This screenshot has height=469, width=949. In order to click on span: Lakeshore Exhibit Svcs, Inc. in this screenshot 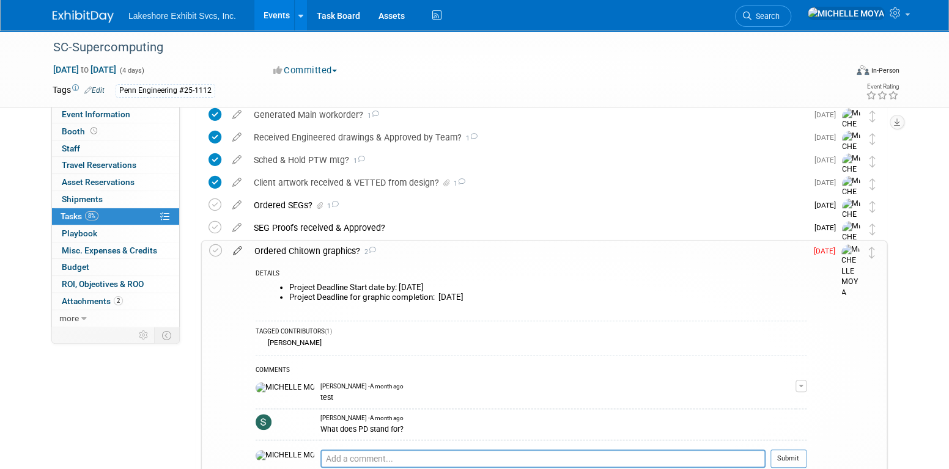, I will do `click(182, 16)`.